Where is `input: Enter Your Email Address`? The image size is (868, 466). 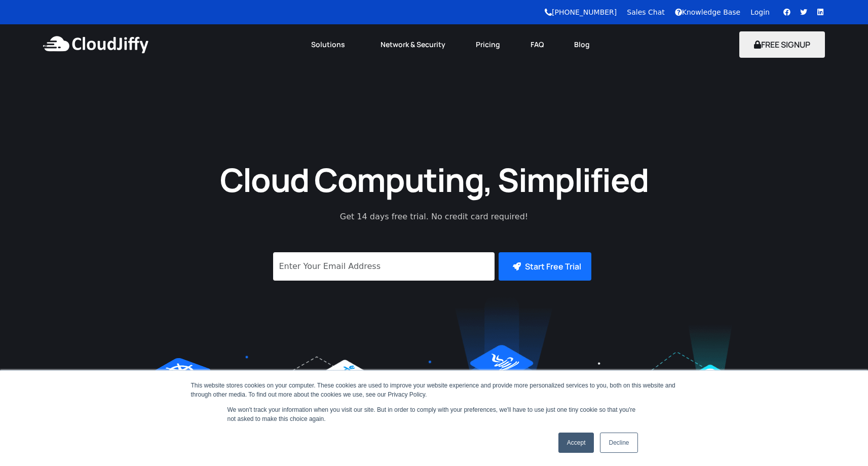 input: Enter Your Email Address is located at coordinates (384, 267).